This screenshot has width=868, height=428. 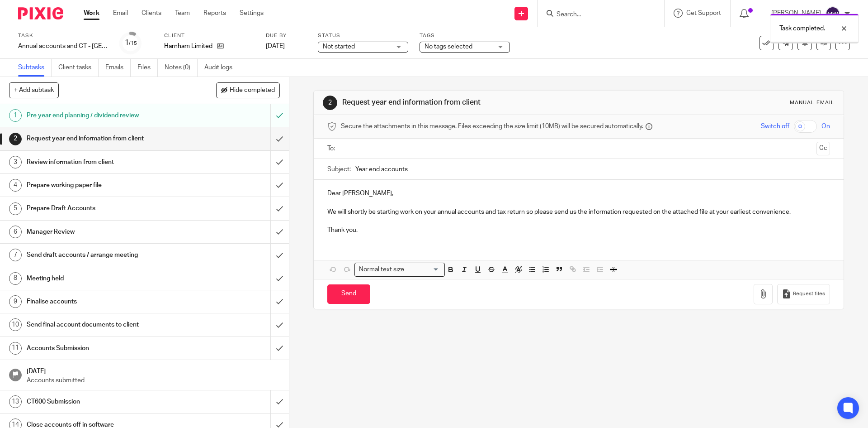 I want to click on h1: Finalise accounts, so click(x=105, y=302).